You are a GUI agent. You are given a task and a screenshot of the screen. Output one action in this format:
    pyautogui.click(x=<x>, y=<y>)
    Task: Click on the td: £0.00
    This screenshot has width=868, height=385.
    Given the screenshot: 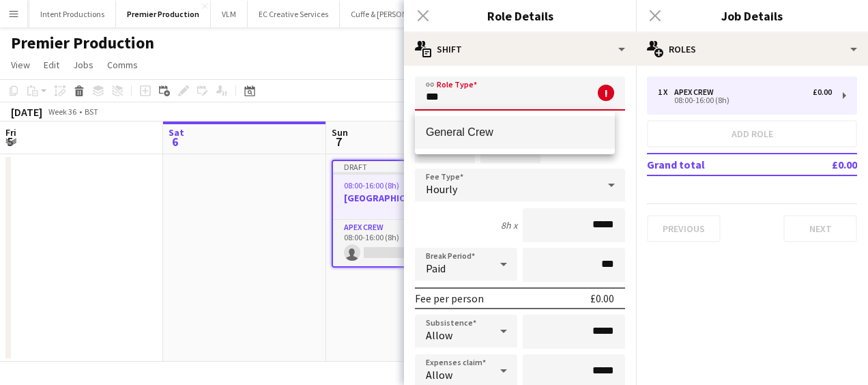 What is the action you would take?
    pyautogui.click(x=824, y=165)
    